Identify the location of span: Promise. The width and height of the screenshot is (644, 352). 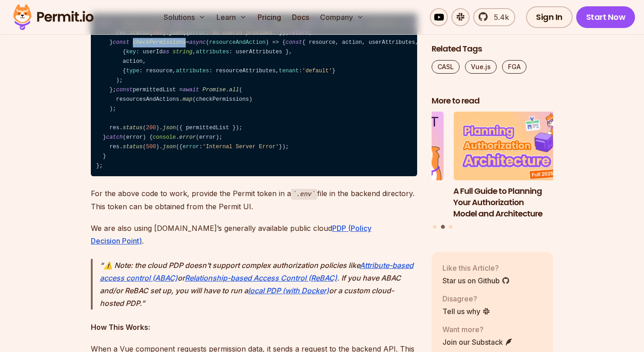
(213, 90).